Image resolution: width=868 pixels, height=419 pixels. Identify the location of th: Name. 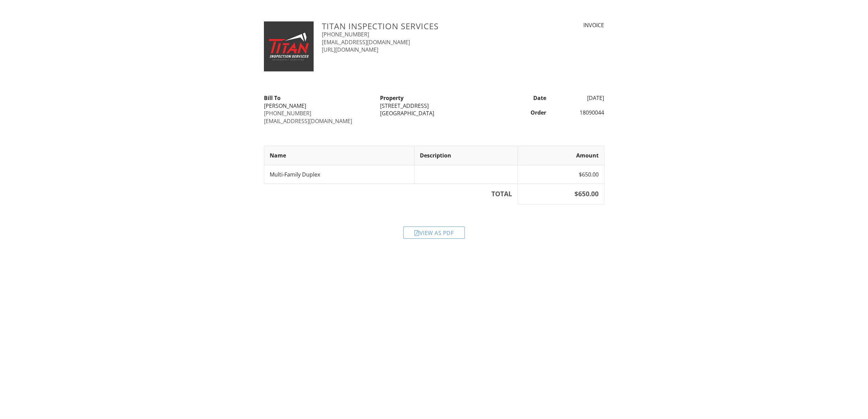
(339, 156).